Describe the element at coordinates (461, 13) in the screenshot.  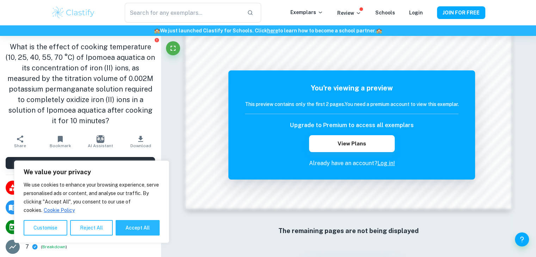
I see `a: JOIN FOR FREE` at that location.